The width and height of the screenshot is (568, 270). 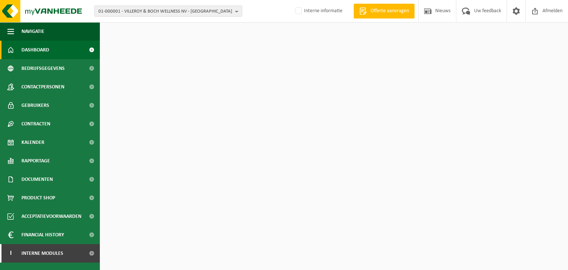 What do you see at coordinates (51, 216) in the screenshot?
I see `span: Acceptatievoorwaarden` at bounding box center [51, 216].